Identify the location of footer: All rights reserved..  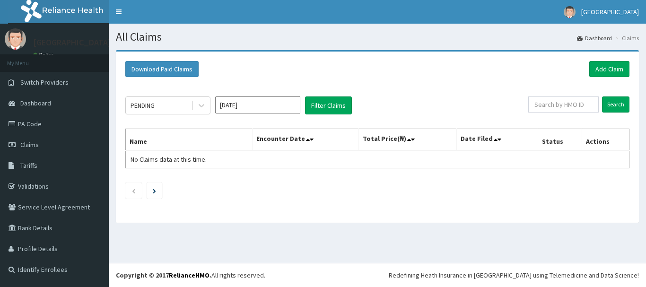
(378, 275).